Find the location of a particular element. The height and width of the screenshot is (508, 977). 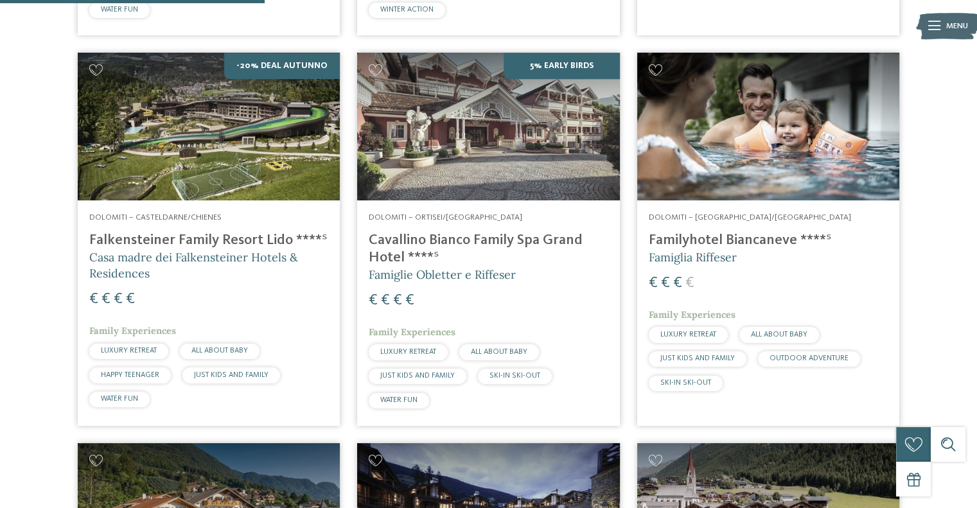

a: Cercate un hotel per famiglie? Qui troverete solo i migliori! -20% Deal Autunno Dolomiti – Castel... is located at coordinates (209, 239).